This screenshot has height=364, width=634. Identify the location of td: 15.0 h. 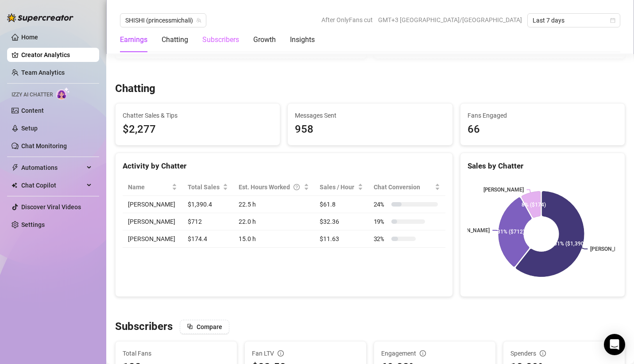
(274, 239).